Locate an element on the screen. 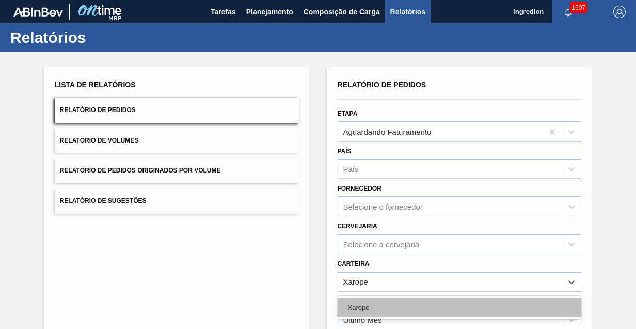 The image size is (636, 329). img: Logout is located at coordinates (619, 12).